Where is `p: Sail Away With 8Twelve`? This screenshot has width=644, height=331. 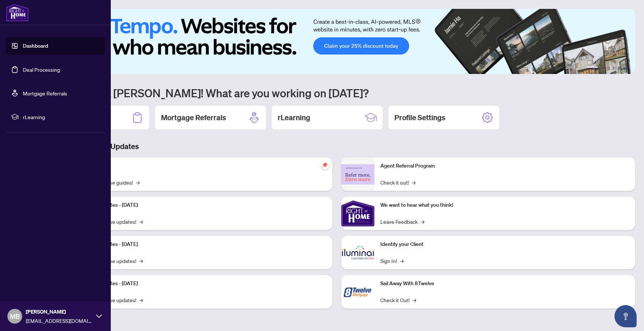
p: Sail Away With 8Twelve is located at coordinates (504, 284).